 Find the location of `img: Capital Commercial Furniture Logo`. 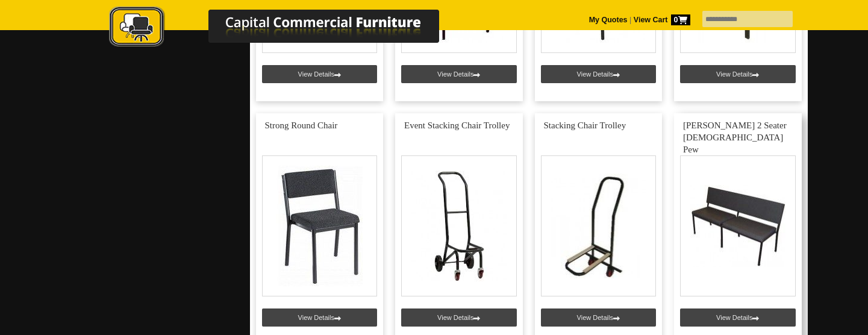

img: Capital Commercial Furniture Logo is located at coordinates (287, 28).